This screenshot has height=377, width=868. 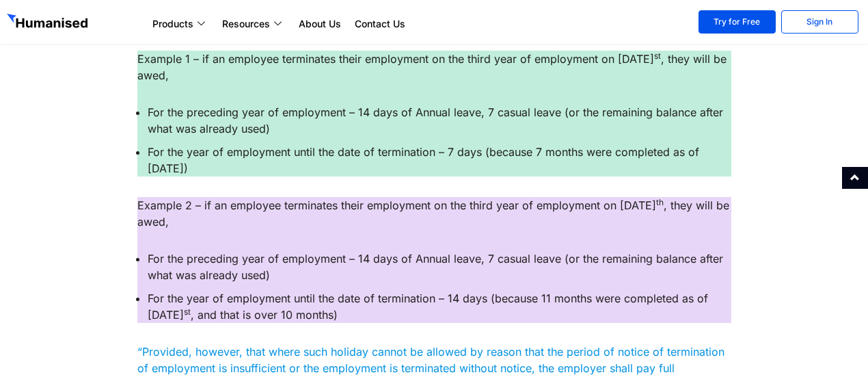 What do you see at coordinates (181, 24) in the screenshot?
I see `a: Products` at bounding box center [181, 24].